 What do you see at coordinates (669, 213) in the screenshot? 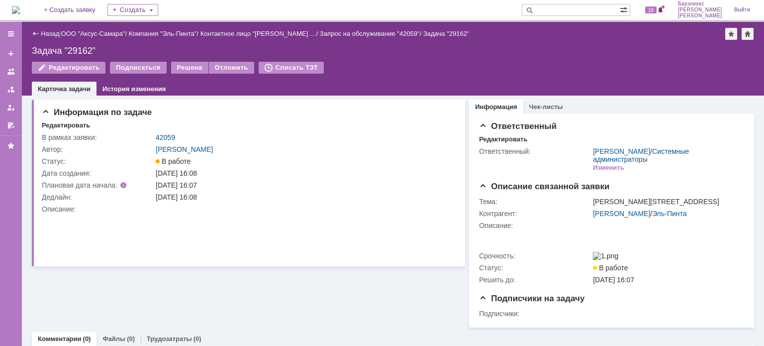
I see `a: Эль-Пинта` at bounding box center [669, 213].